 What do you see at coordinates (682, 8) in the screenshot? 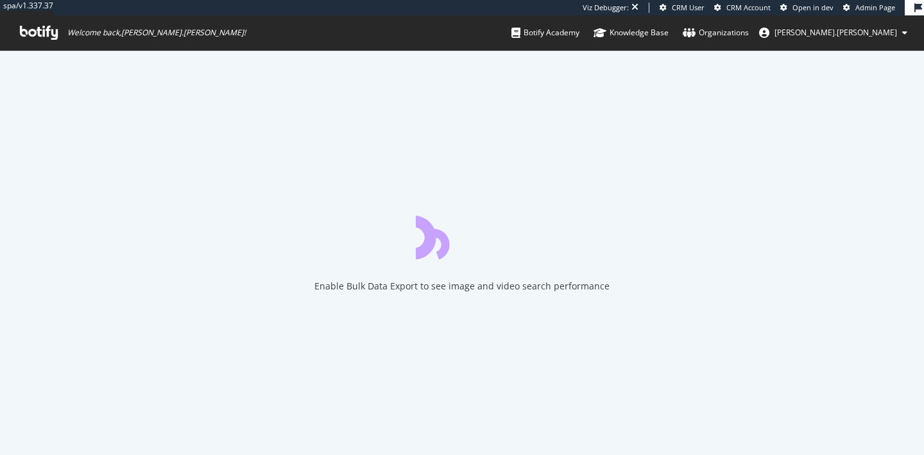
I see `a: CRM User` at bounding box center [682, 8].